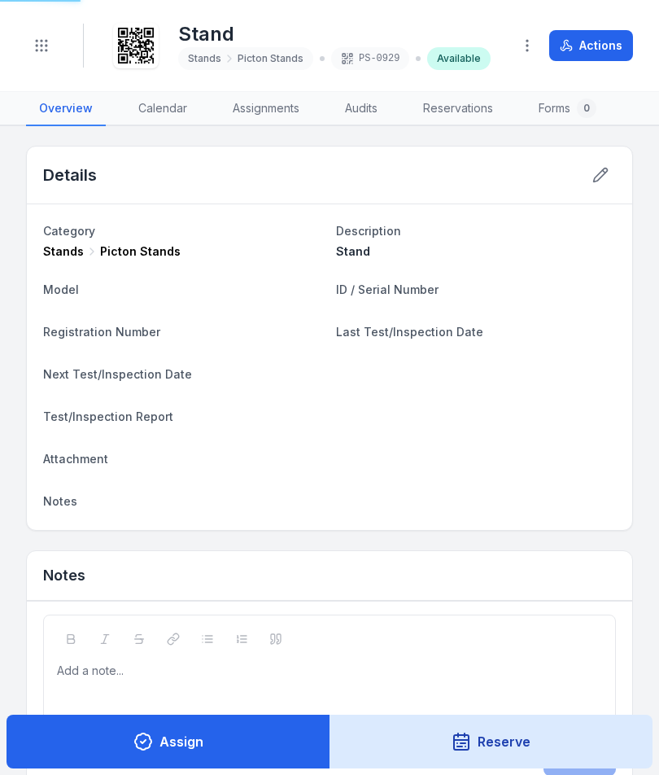 The image size is (659, 775). Describe the element at coordinates (70, 175) in the screenshot. I see `h2: Details` at that location.